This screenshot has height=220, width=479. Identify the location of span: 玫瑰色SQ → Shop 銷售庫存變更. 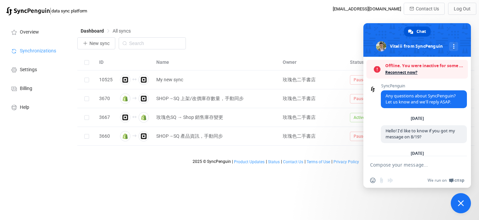
(189, 117).